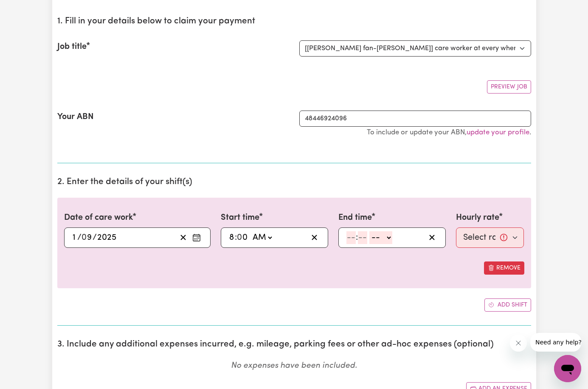 The image size is (588, 389). Describe the element at coordinates (294, 344) in the screenshot. I see `h2: 3. Include any additional expenses incurred, e.g. mileage, parking fees or other ad-hoc expenses ...` at that location.